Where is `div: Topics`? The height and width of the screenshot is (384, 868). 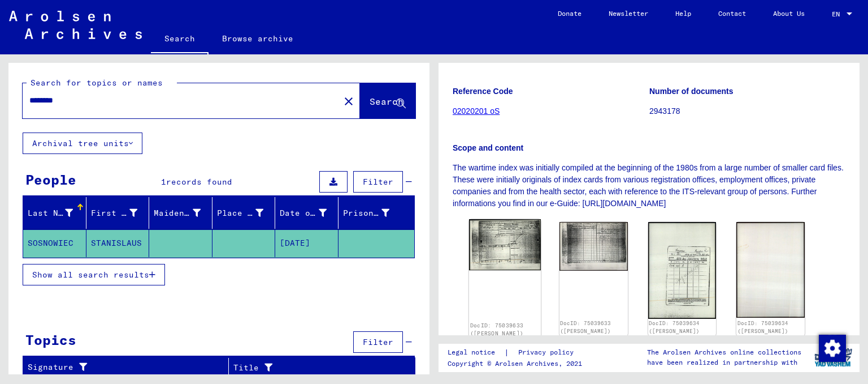
div: Topics is located at coordinates (51, 340).